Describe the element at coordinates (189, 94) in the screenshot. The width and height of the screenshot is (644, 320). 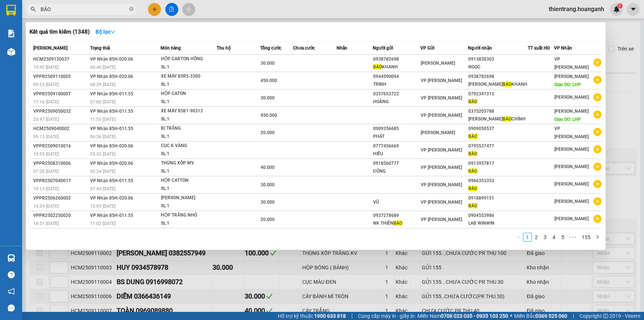
I see `div: HỘP CATON` at that location.